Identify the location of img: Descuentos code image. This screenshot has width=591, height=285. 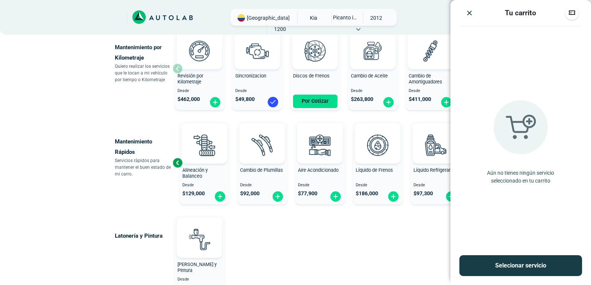
(572, 13).